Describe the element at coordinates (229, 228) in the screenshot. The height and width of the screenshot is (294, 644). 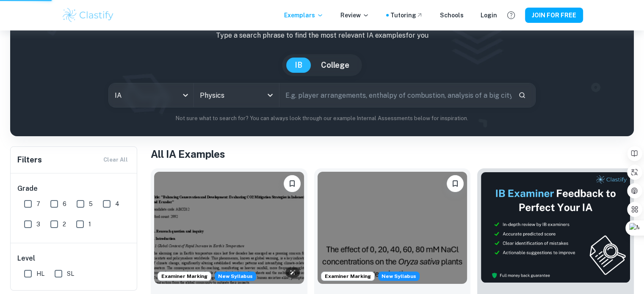
I see `img: ESS IA example thumbnail: To what extent do CO2 emissions contribu` at that location.